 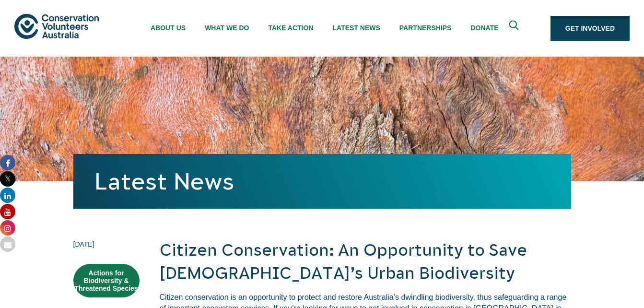 What do you see at coordinates (356, 28) in the screenshot?
I see `span: Latest News` at bounding box center [356, 28].